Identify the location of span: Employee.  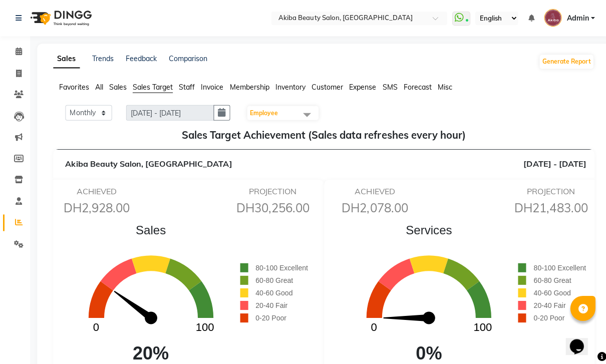
(263, 112).